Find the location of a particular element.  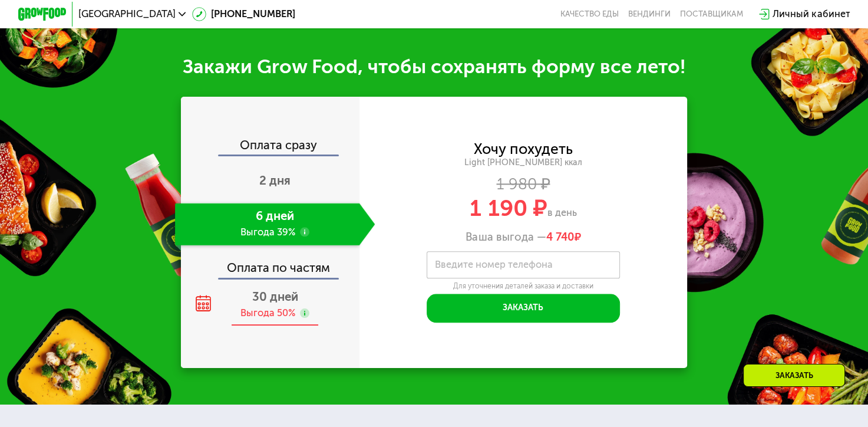

div: Для уточнения деталей заказа и доставки is located at coordinates (523, 286).